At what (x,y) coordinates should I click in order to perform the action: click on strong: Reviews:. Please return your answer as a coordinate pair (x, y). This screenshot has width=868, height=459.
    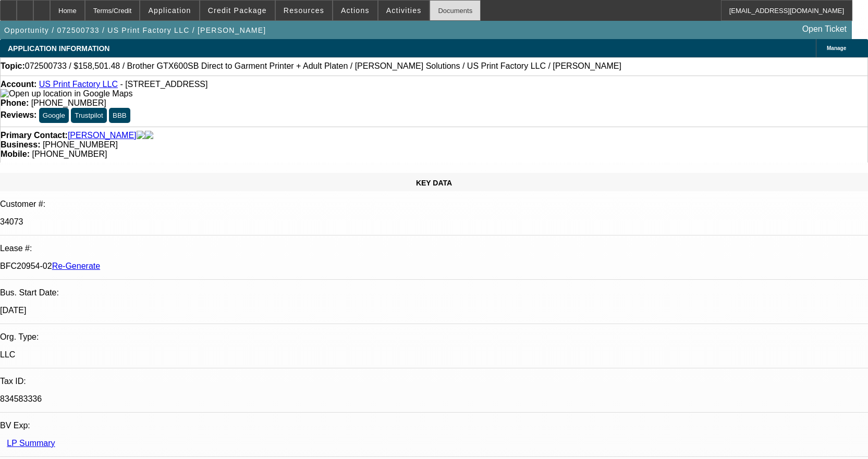
    Looking at the image, I should click on (18, 114).